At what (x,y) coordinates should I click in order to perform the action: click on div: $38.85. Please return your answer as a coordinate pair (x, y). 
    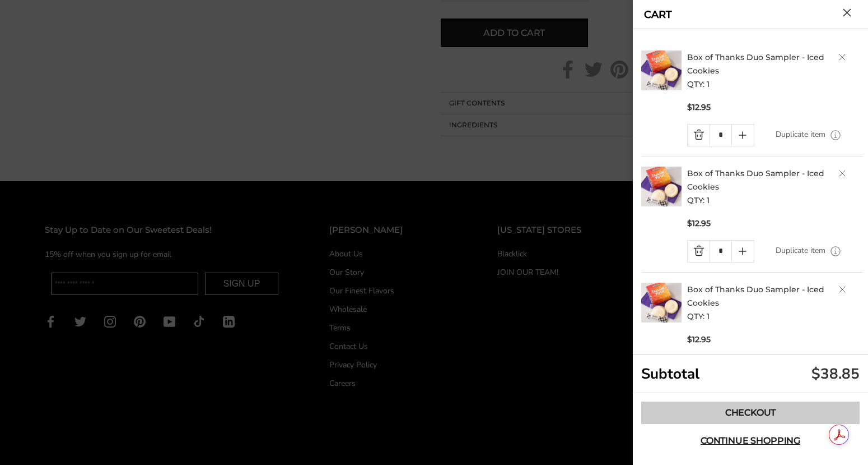
    Looking at the image, I should click on (836, 373).